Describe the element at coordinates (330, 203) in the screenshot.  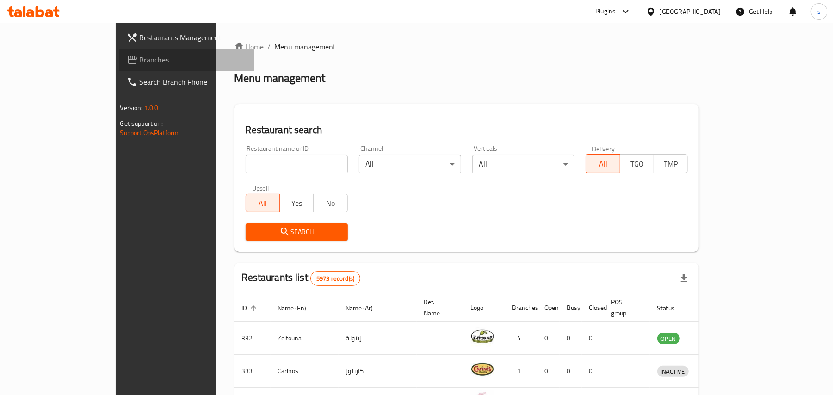
I see `span: No` at that location.